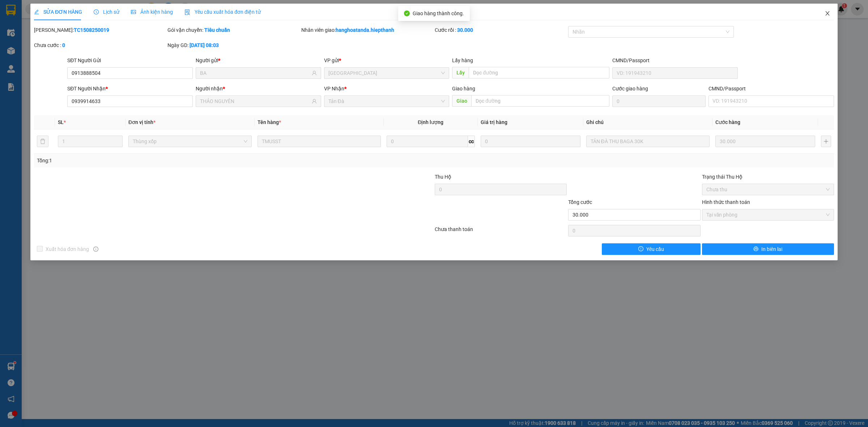  I want to click on span: Giao hàng thành công., so click(438, 13).